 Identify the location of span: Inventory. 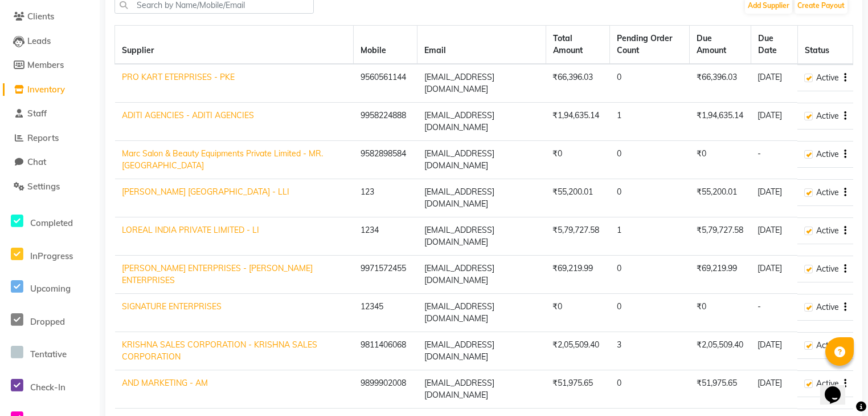
(46, 89).